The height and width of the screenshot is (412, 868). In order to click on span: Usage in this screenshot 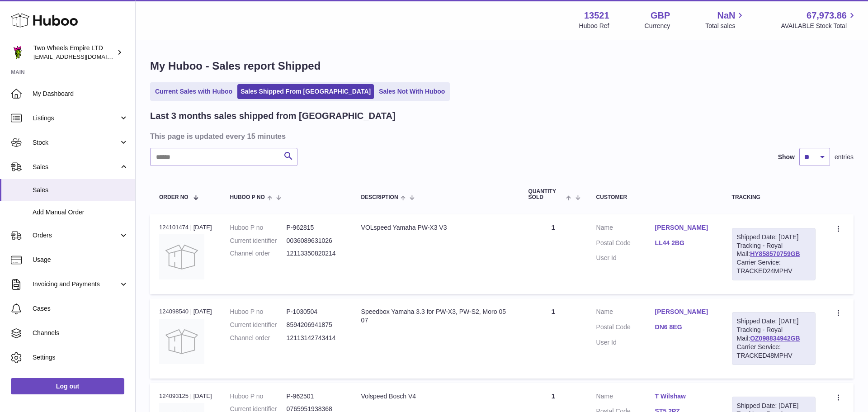, I will do `click(81, 259)`.